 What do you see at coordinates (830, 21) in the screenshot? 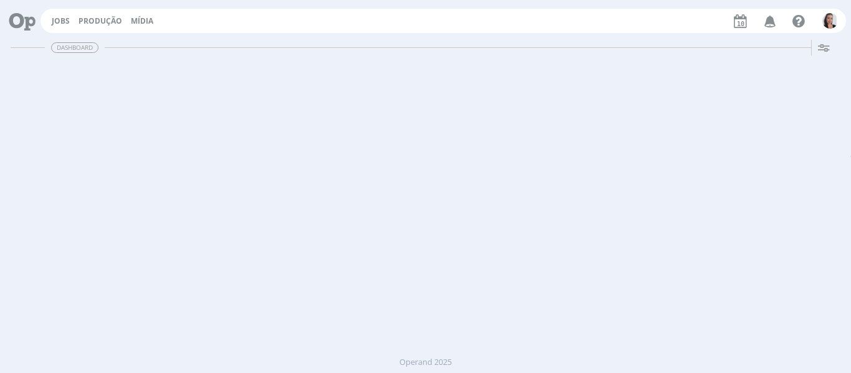
I see `img: C` at bounding box center [830, 21].